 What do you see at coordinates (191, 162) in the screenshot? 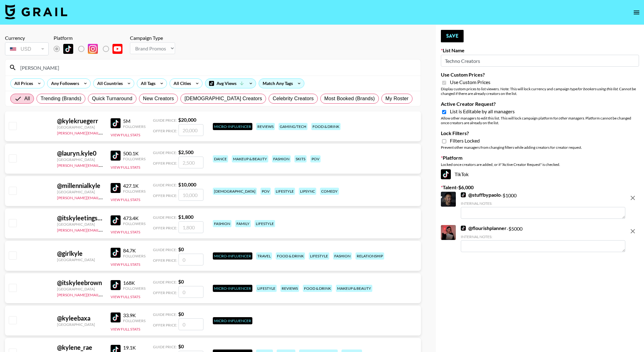
I see `input: 2,500` at bounding box center [191, 162].